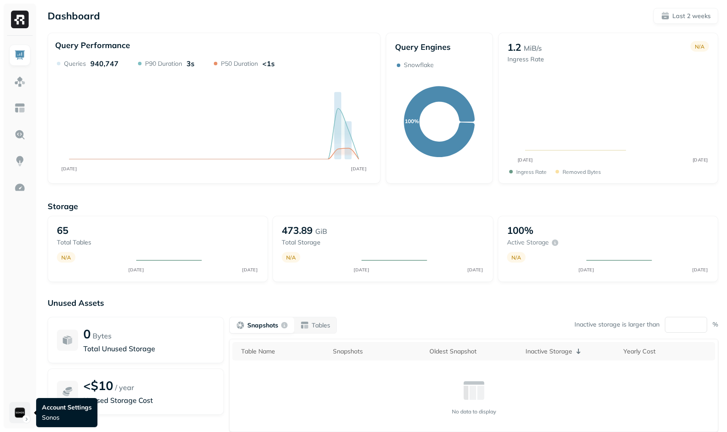 The width and height of the screenshot is (727, 432). Describe the element at coordinates (532, 48) in the screenshot. I see `p: MiB/s` at that location.